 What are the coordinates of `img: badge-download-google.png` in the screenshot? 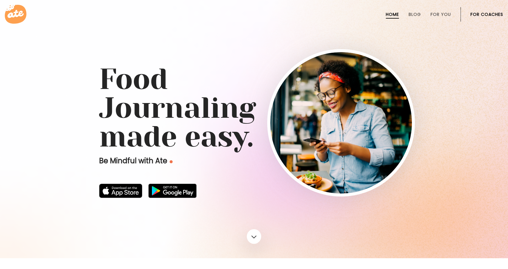 It's located at (172, 191).